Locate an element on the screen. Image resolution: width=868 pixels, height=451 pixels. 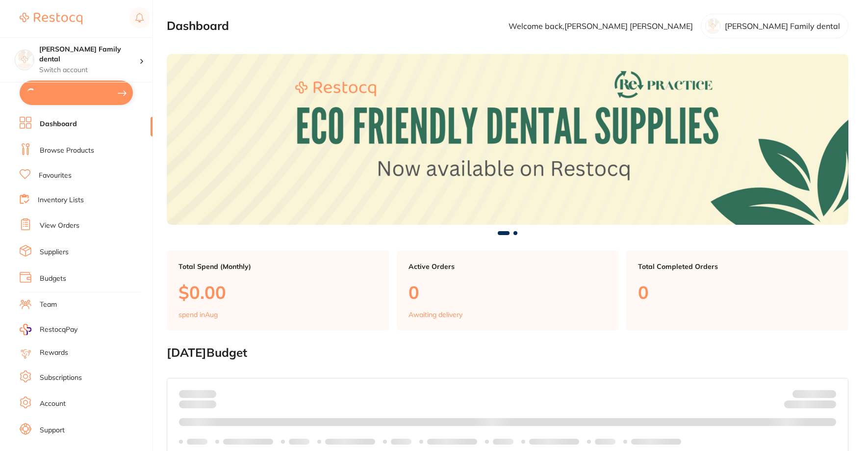
a: RestocqPay is located at coordinates (49, 330).